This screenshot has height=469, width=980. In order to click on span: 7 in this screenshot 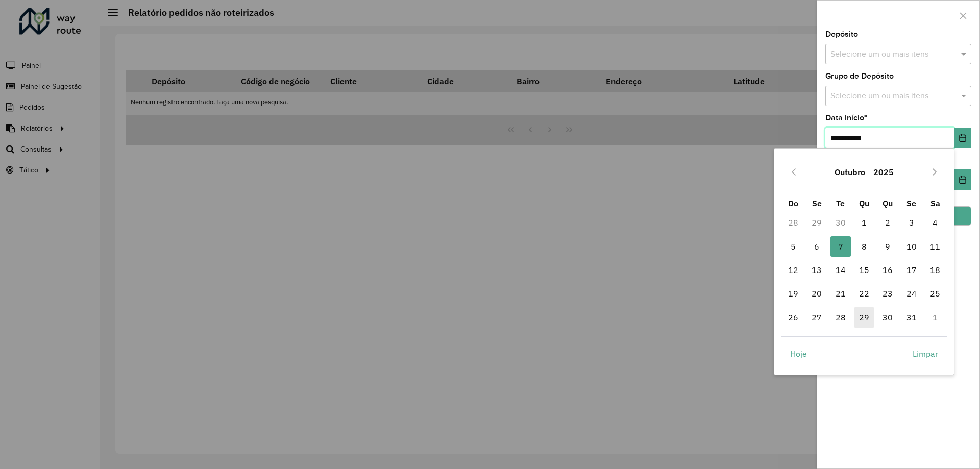, I will do `click(841, 247)`.